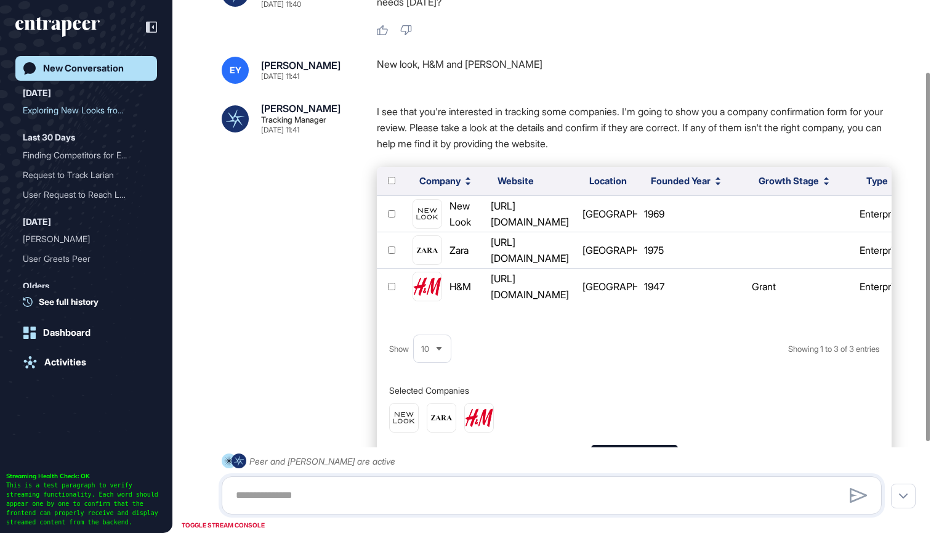 This screenshot has width=931, height=533. What do you see at coordinates (86, 362) in the screenshot?
I see `a: Activities` at bounding box center [86, 362].